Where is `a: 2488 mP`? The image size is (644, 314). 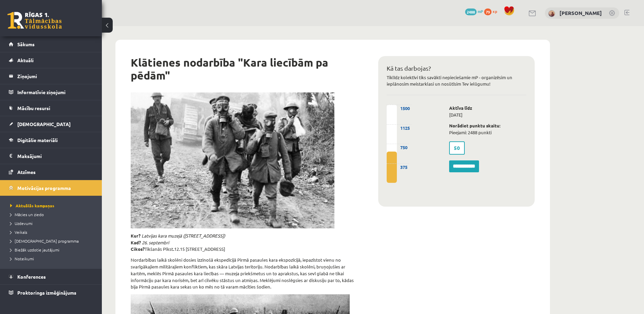
a: 2488 mP is located at coordinates (474, 11).